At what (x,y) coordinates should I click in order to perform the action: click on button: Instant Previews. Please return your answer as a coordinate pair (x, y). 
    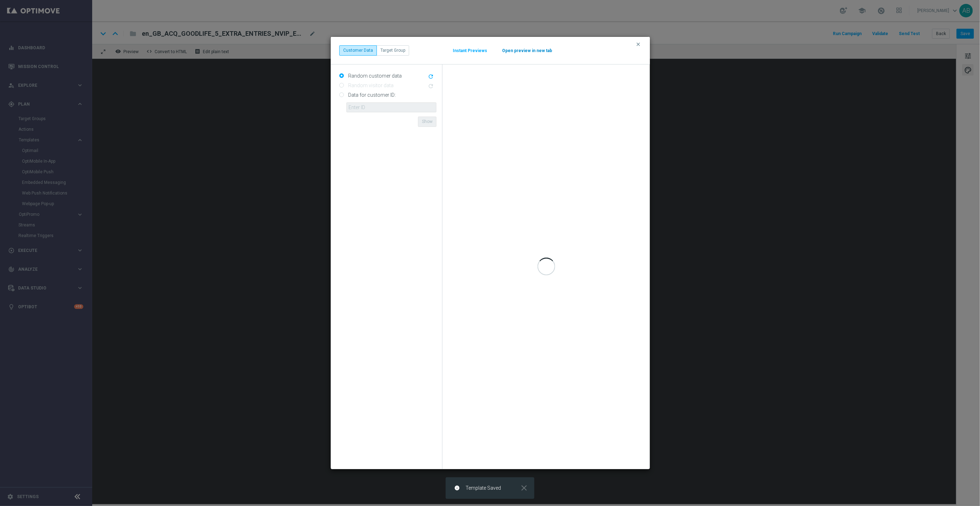
    Looking at the image, I should click on (470, 51).